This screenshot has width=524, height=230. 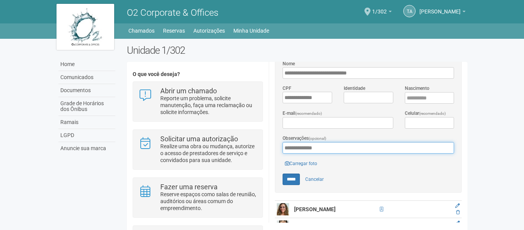 What do you see at coordinates (283, 209) in the screenshot?
I see `img: user.png` at bounding box center [283, 209].